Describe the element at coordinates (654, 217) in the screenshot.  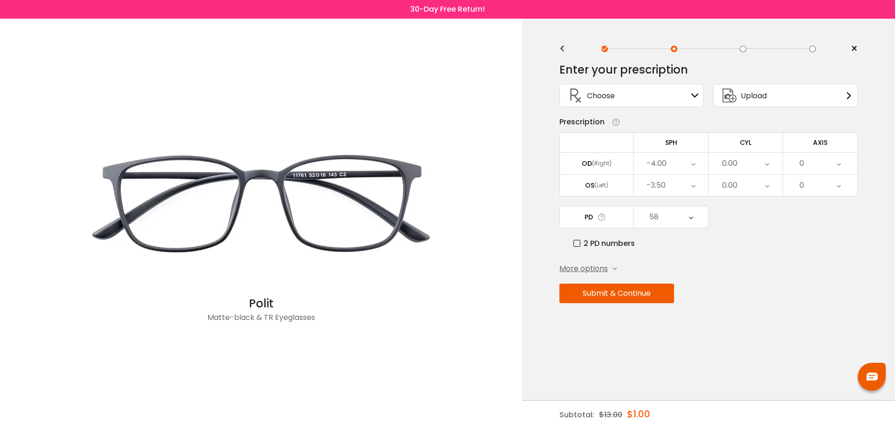
I see `div: 58` at that location.